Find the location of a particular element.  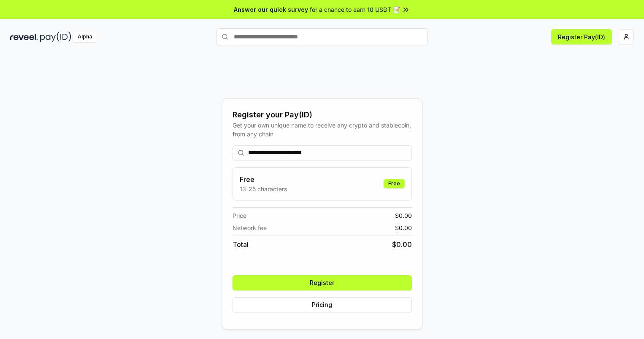

h3: Free is located at coordinates (263, 180).